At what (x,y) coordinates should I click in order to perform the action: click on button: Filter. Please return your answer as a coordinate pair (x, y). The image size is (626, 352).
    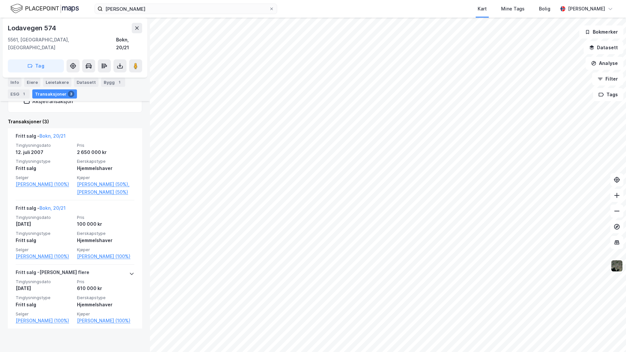
    Looking at the image, I should click on (608, 79).